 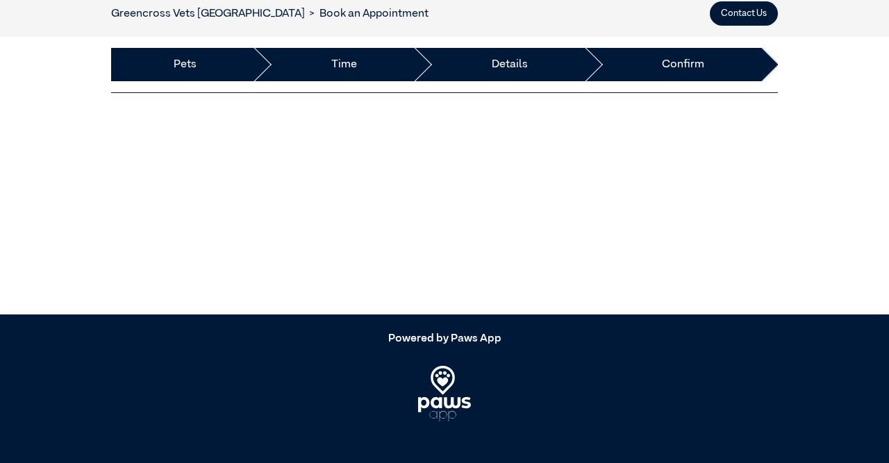 What do you see at coordinates (743, 13) in the screenshot?
I see `button: Contact Us` at bounding box center [743, 13].